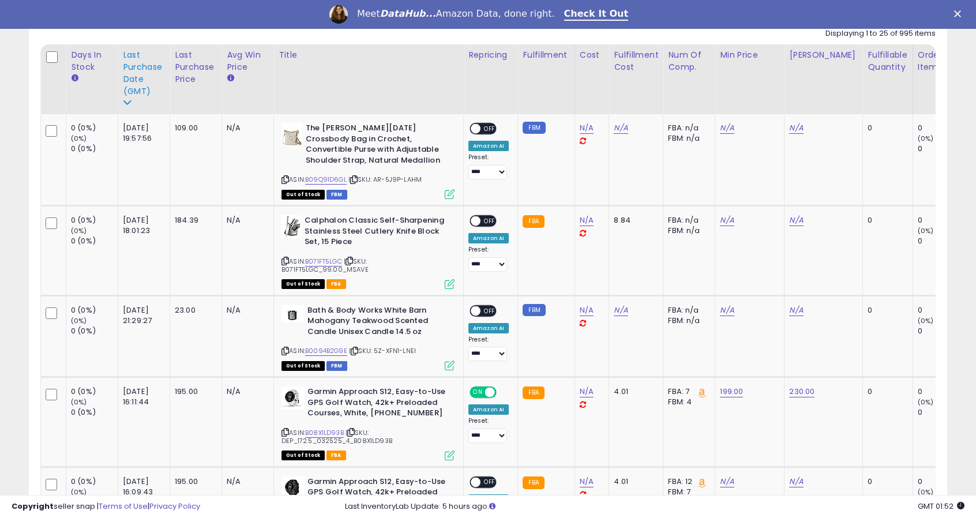 The height and width of the screenshot is (518, 976). What do you see at coordinates (732, 392) in the screenshot?
I see `a: 199.00` at bounding box center [732, 392].